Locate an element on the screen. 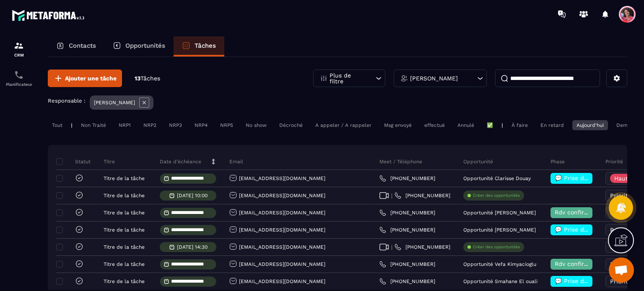 The width and height of the screenshot is (644, 291). div: effectué is located at coordinates (434, 125).